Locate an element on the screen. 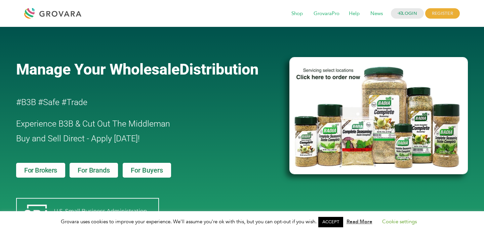 The width and height of the screenshot is (484, 233). span: GrovaraPro is located at coordinates (326, 14).